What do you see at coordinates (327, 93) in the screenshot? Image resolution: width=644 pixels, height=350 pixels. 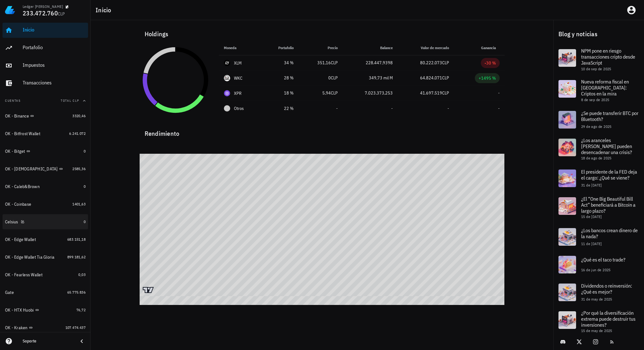 I see `span: 5,94` at bounding box center [327, 93].